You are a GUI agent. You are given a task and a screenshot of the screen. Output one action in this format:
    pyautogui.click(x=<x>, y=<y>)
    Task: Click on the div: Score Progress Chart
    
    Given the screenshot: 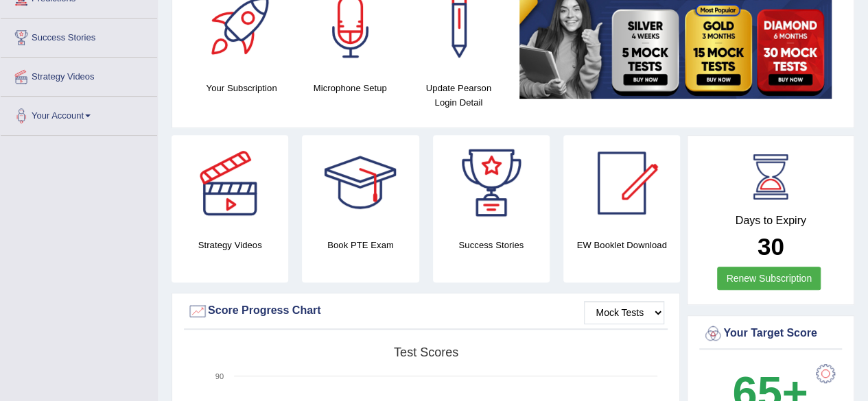 What is the action you would take?
    pyautogui.click(x=426, y=311)
    